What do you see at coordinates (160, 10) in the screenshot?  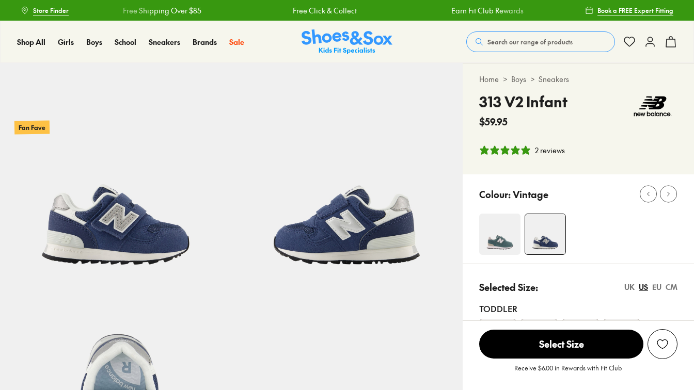 I see `a: Free Shipping Over $85` at bounding box center [160, 10].